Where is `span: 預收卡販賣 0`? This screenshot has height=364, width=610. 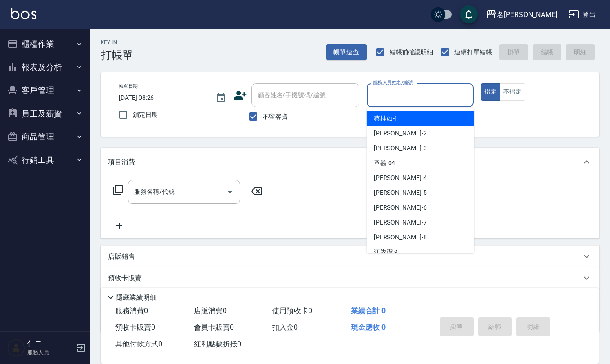 span: 預收卡販賣 0 is located at coordinates (135, 327).